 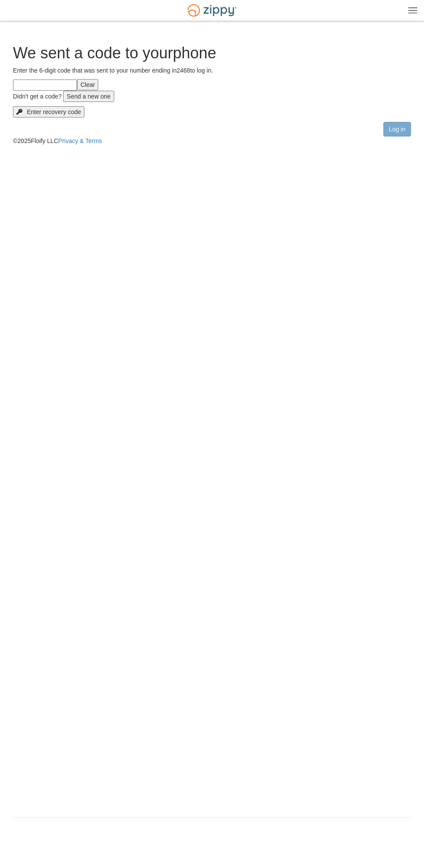 What do you see at coordinates (212, 96) in the screenshot?
I see `p: Didn't get a code?` at bounding box center [212, 96].